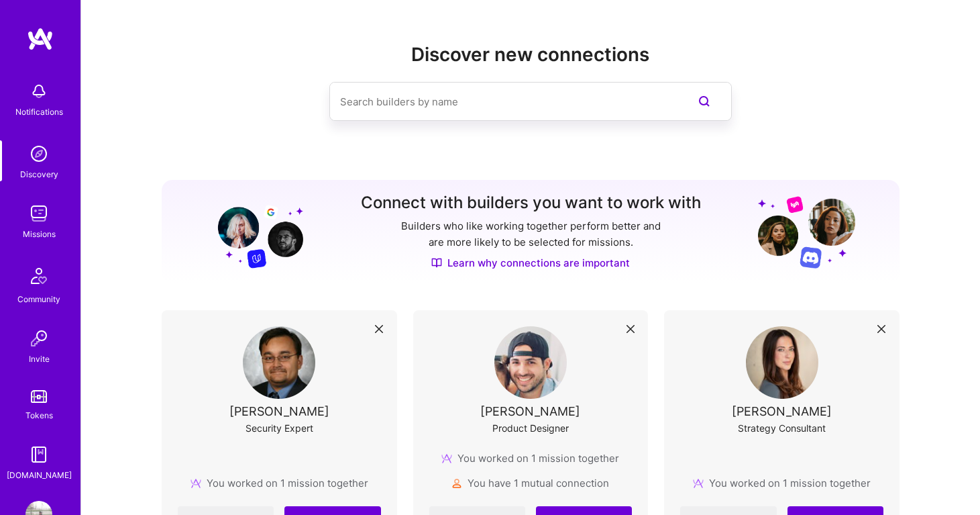 The height and width of the screenshot is (515, 980). What do you see at coordinates (38, 111) in the screenshot?
I see `div: Notifications` at bounding box center [38, 111].